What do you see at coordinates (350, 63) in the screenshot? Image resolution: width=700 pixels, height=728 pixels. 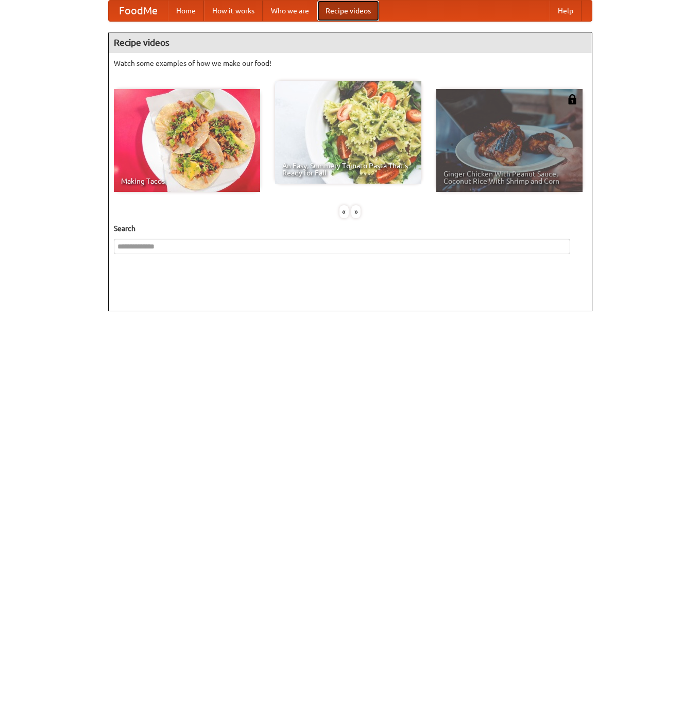 I see `p: Watch some examples of how we make our food!` at bounding box center [350, 63].